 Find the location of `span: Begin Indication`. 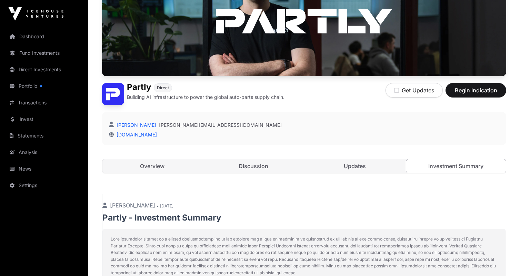

span: Begin Indication is located at coordinates (476, 90).